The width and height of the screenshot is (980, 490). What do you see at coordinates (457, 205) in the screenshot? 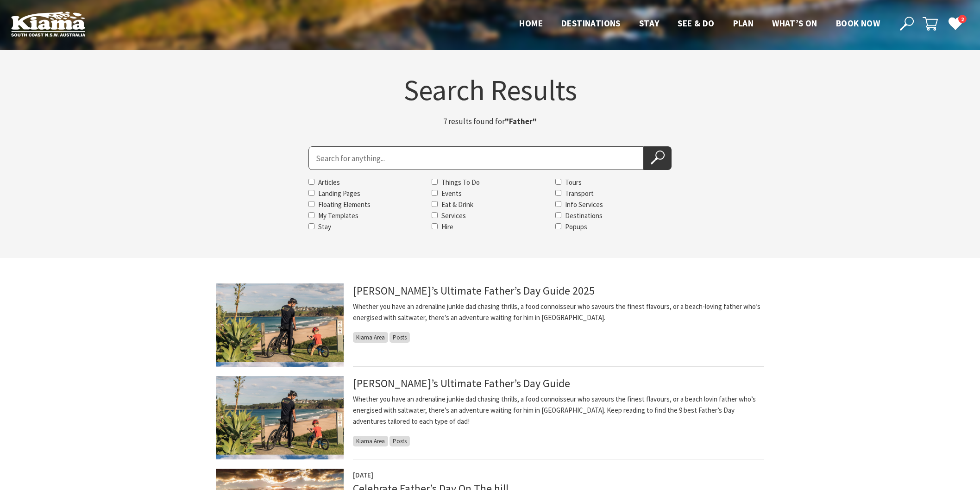
I see `label: Eat & Drink` at bounding box center [457, 205].